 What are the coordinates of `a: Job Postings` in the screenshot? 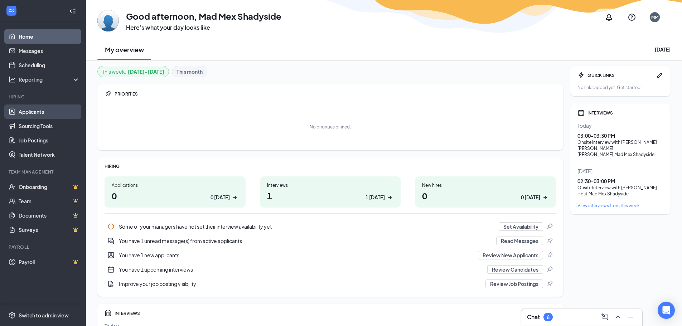 It's located at (49, 140).